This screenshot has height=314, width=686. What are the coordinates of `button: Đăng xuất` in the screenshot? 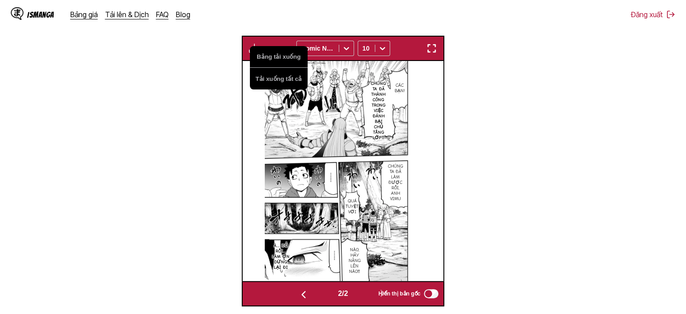 It's located at (654, 14).